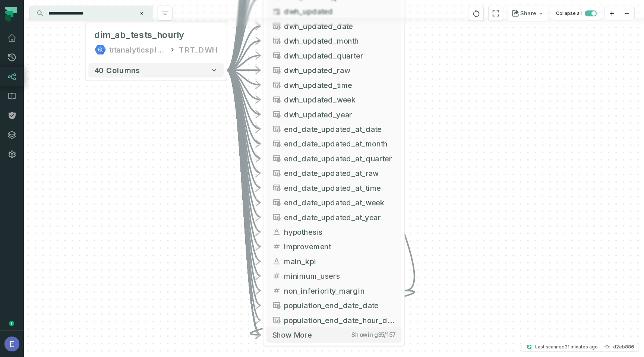 The image size is (644, 357). Describe the element at coordinates (334, 128) in the screenshot. I see `button: end_date_updated_at_date` at that location.